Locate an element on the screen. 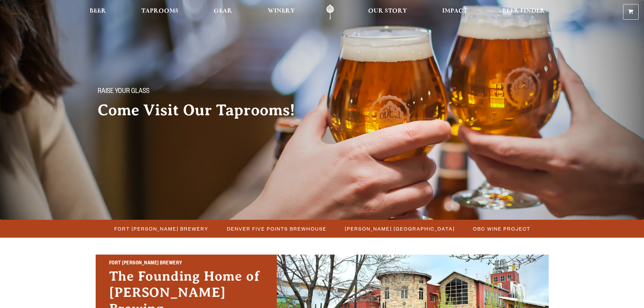 This screenshot has width=644, height=308. a: Gear is located at coordinates (223, 12).